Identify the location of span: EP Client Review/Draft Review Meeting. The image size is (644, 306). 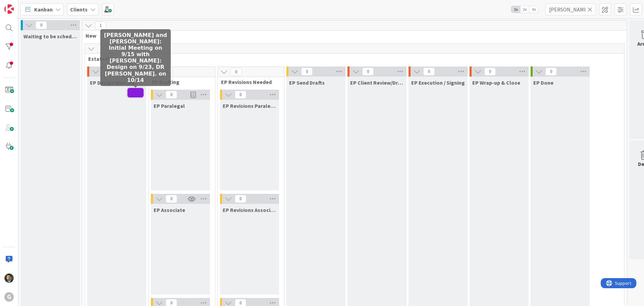
(377, 82).